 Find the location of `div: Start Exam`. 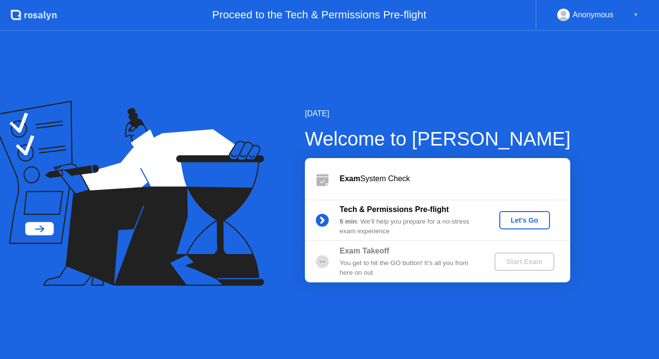

div: Start Exam is located at coordinates (524, 262).